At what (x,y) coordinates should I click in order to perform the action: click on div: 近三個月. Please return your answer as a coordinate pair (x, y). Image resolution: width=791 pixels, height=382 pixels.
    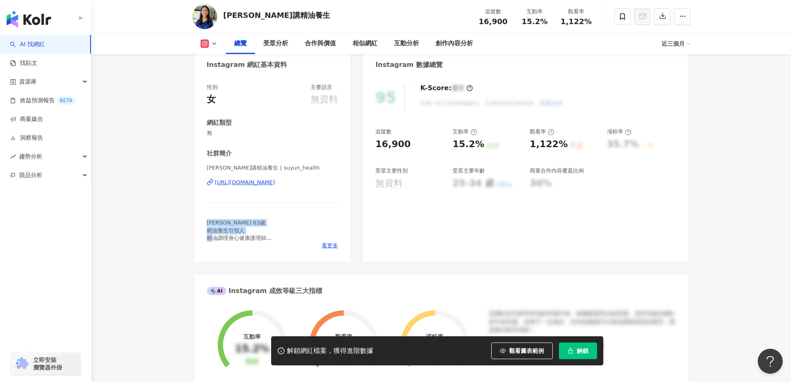
    Looking at the image, I should click on (676, 44).